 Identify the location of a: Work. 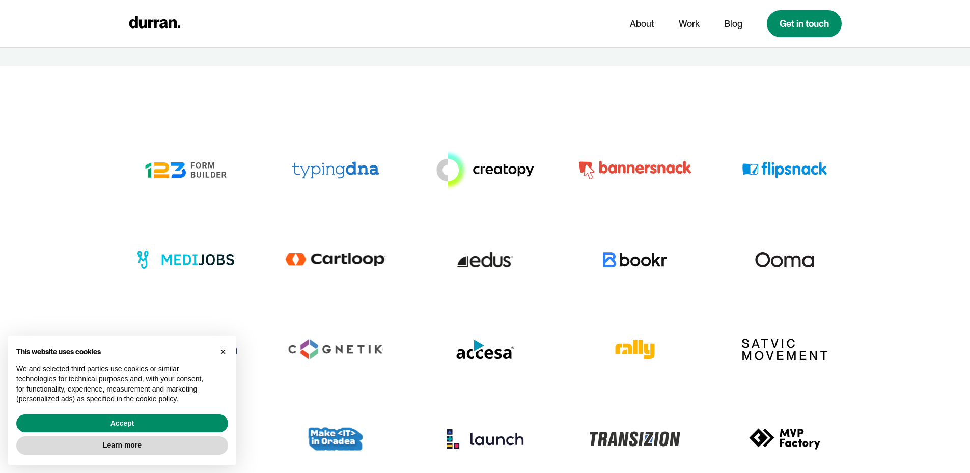
(689, 24).